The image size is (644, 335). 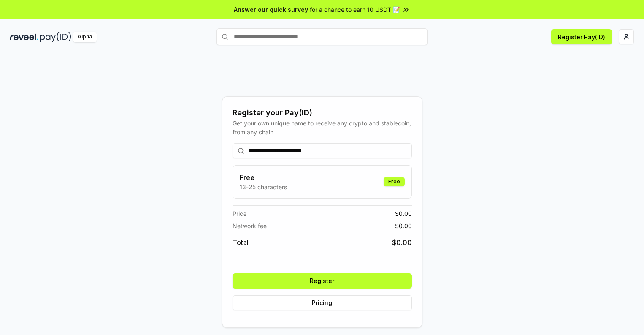 I want to click on img: reveel_dark, so click(x=24, y=37).